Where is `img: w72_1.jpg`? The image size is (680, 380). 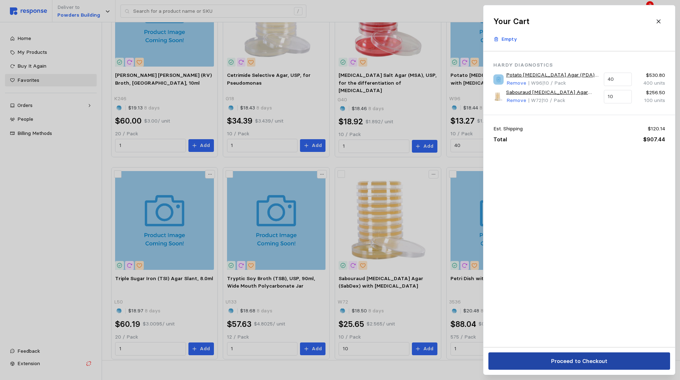
img: w72_1.jpg is located at coordinates (499, 96).